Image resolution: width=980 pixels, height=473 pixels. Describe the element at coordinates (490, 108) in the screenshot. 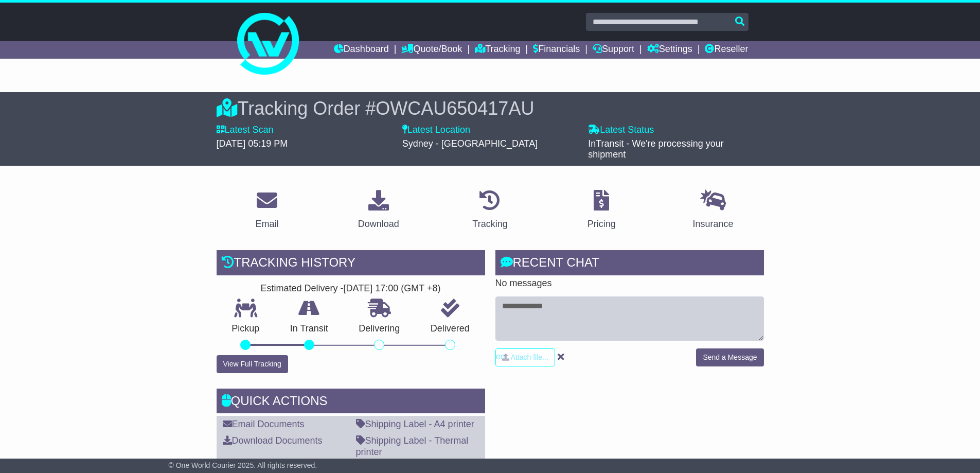

I see `div: Tracking Order #` at that location.